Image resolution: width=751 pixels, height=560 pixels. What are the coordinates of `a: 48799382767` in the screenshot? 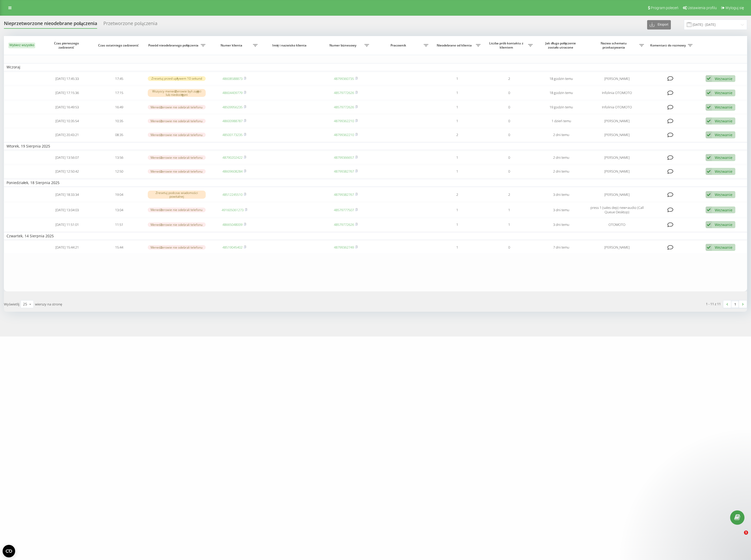 It's located at (344, 171).